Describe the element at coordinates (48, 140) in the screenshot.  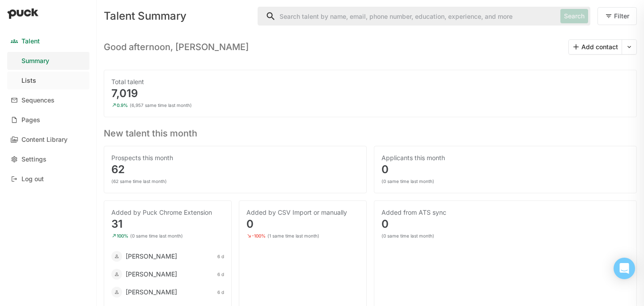
I see `a: Content Library` at that location.